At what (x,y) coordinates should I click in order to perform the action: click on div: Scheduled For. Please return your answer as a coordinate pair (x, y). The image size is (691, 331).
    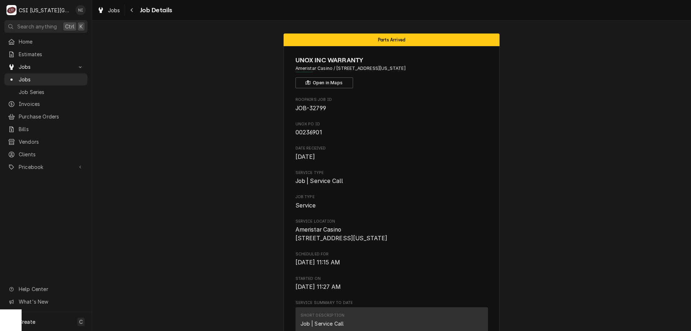
    Looking at the image, I should click on (391, 259).